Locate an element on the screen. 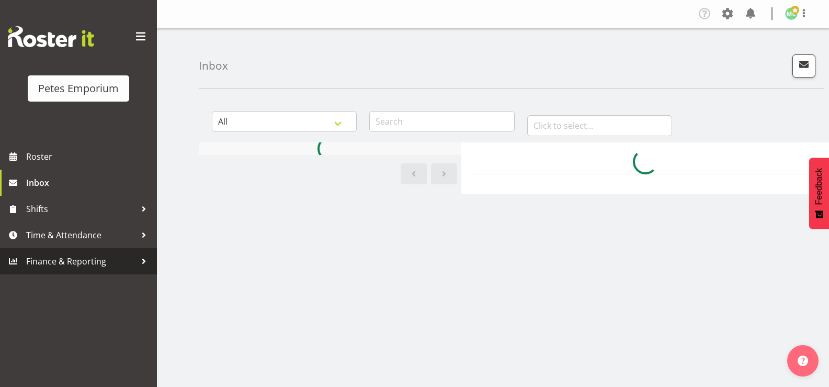 This screenshot has height=387, width=829. a: Previous page is located at coordinates (414, 174).